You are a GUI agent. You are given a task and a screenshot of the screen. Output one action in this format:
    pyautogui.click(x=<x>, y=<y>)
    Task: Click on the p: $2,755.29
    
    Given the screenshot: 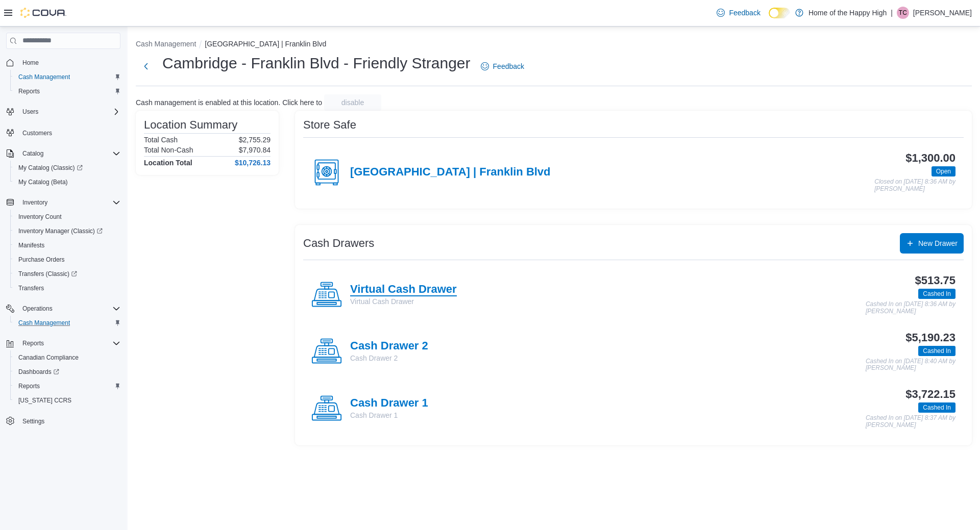 What is the action you would take?
    pyautogui.click(x=255, y=140)
    